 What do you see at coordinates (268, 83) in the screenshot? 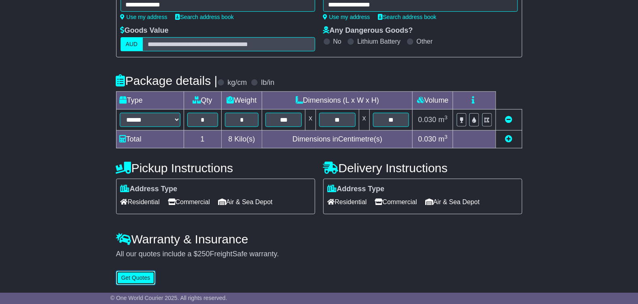
I see `label: lb/in` at bounding box center [268, 83].